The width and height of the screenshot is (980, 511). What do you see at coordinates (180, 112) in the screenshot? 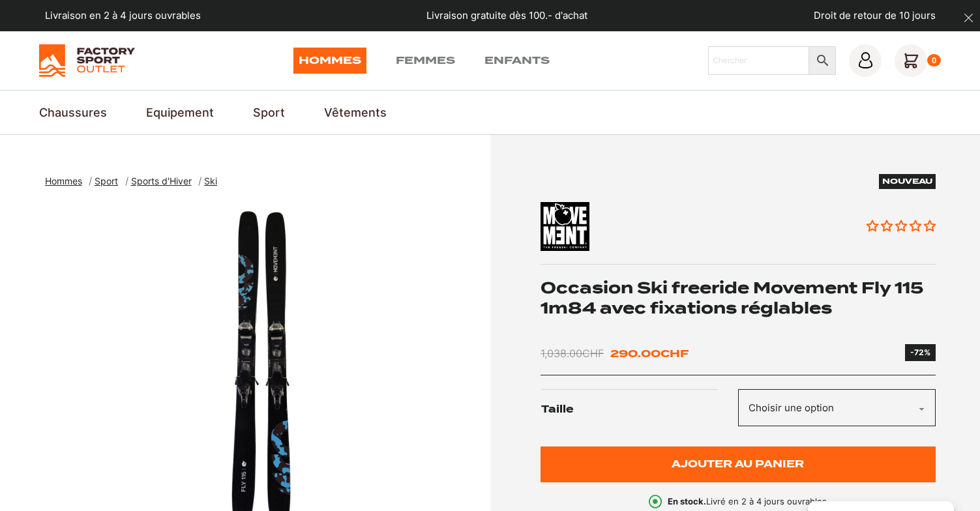
I see `a: Equipement` at bounding box center [180, 112].